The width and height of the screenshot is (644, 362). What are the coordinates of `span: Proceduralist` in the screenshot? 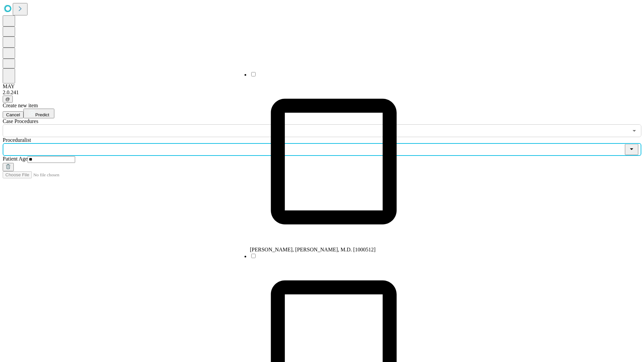 It's located at (17, 139).